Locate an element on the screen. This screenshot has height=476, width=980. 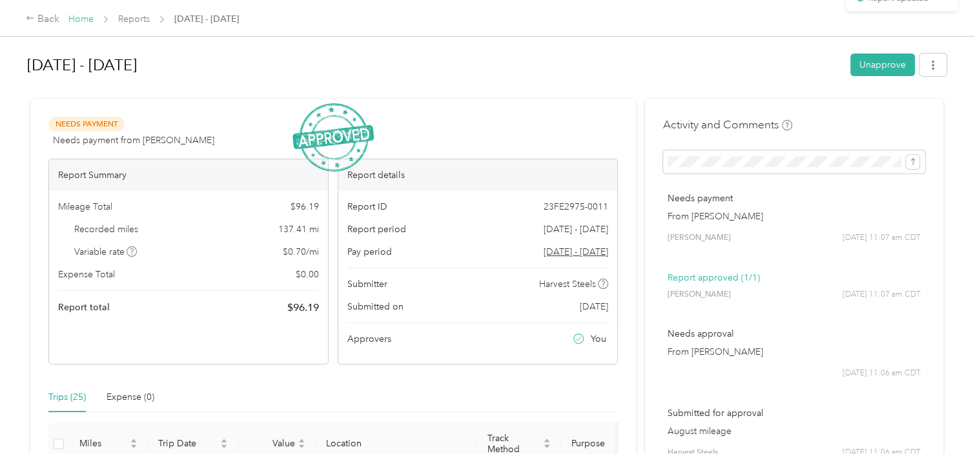
p: Needs approval is located at coordinates (794, 334).